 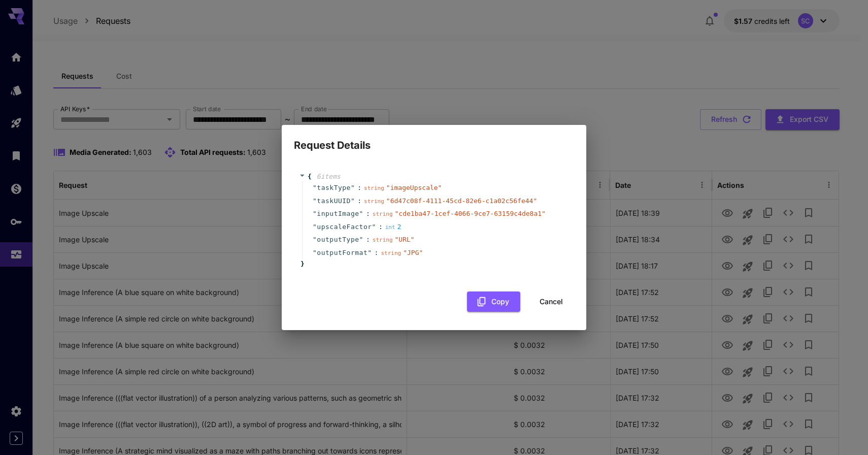 I want to click on span: taskType, so click(x=334, y=188).